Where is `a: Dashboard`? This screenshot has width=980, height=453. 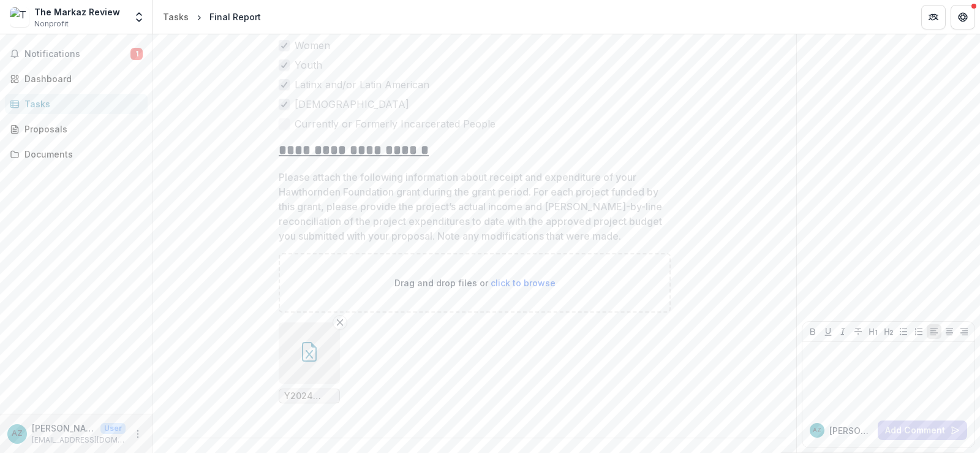 a: Dashboard is located at coordinates (76, 78).